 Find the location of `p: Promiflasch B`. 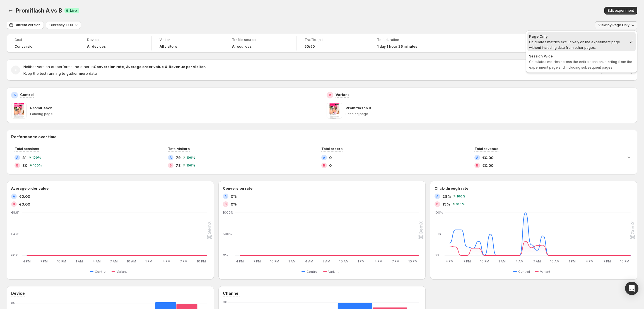

p: Promiflasch B is located at coordinates (358, 108).